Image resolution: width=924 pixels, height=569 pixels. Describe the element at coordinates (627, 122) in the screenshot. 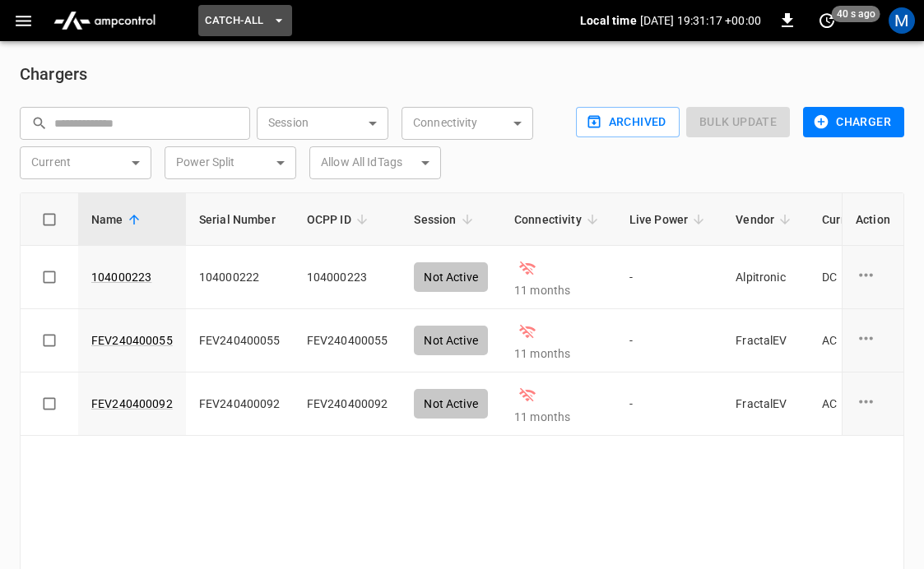

I see `button: Archived` at that location.